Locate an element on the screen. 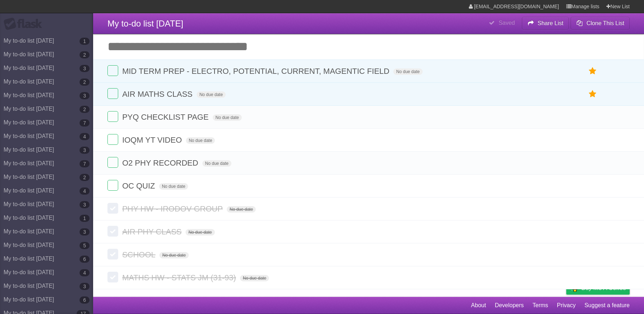 The image size is (644, 314). b: Share List is located at coordinates (551, 23).